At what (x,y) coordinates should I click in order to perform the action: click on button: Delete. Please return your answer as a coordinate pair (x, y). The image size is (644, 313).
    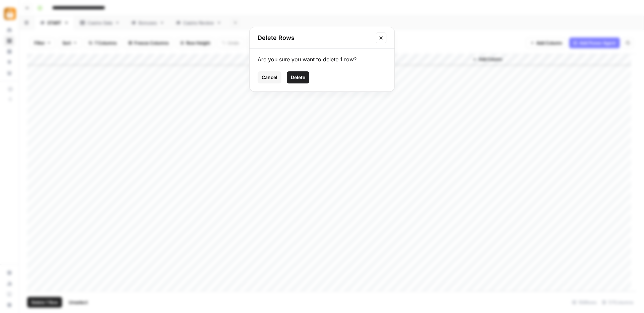
    Looking at the image, I should click on (298, 77).